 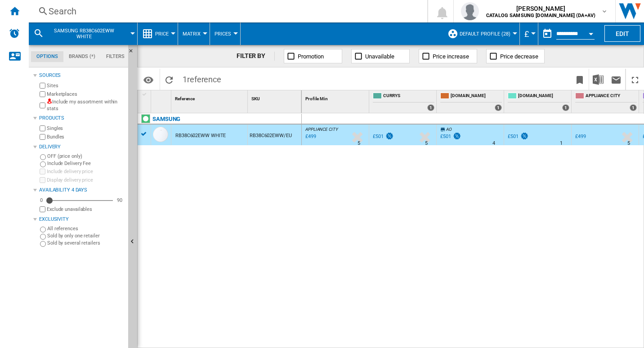 I want to click on span: reference, so click(x=204, y=79).